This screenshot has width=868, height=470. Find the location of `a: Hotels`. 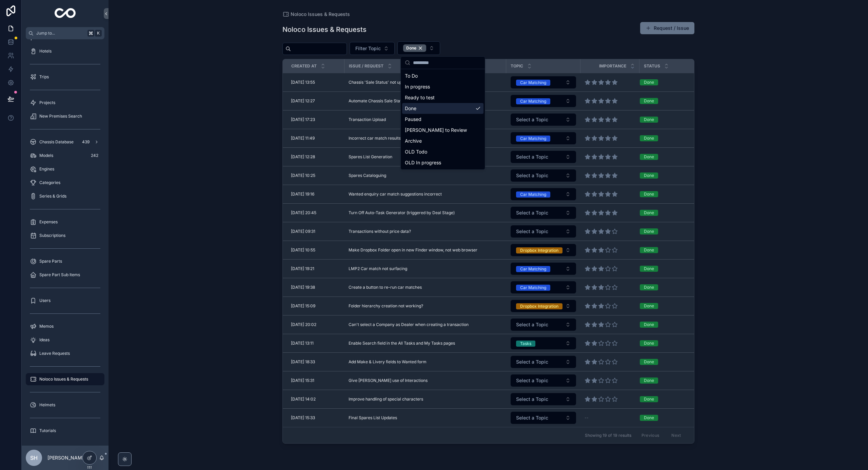

a: Hotels is located at coordinates (65, 51).